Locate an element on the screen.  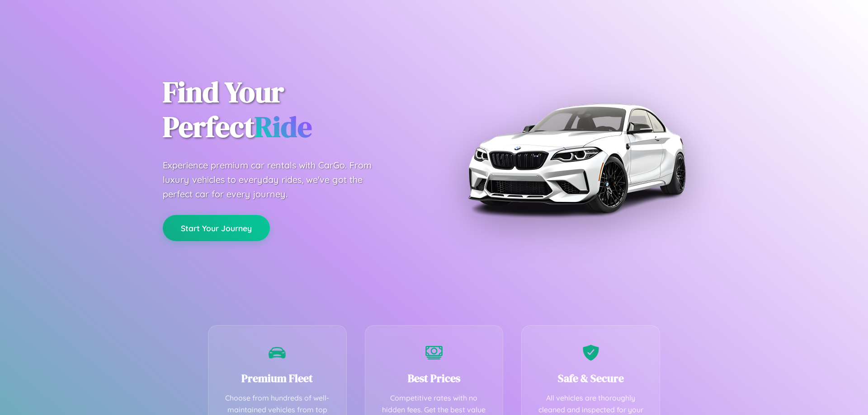
p: Experience premium car rentals with CarGo. From luxury vehicles to everyday rides, we've got the ... is located at coordinates (276, 179).